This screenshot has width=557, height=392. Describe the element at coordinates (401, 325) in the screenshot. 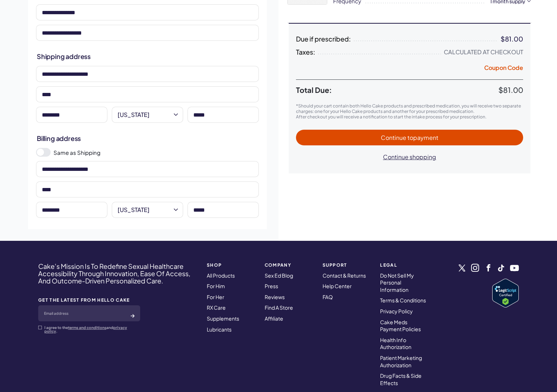

I see `a: Cake Meds Payment Policies` at that location.